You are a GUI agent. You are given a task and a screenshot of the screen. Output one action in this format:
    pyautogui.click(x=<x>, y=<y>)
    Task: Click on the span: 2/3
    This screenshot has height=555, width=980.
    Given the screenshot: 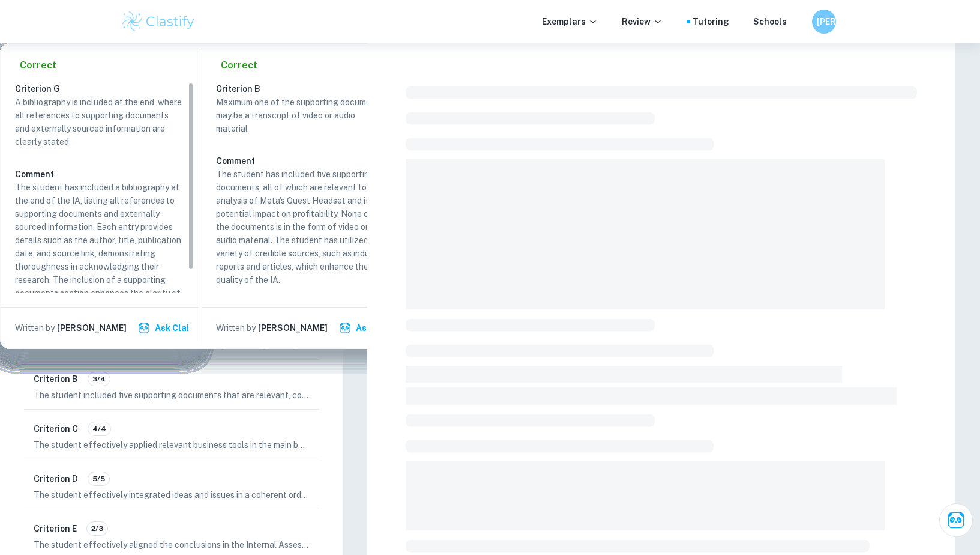 What is the action you would take?
    pyautogui.click(x=97, y=528)
    